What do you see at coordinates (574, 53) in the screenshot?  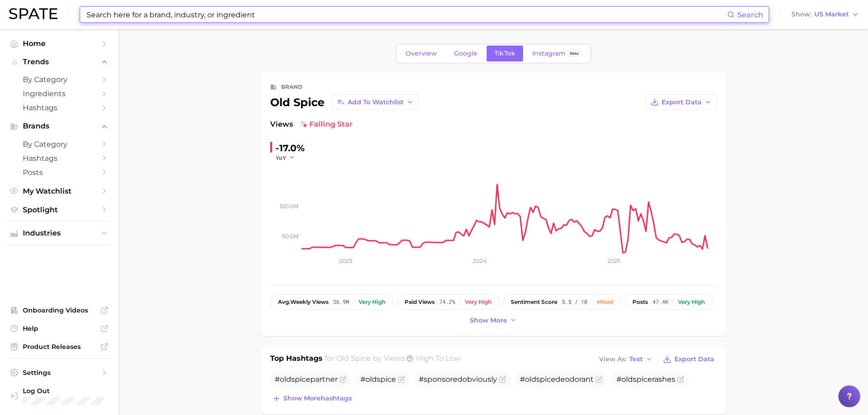 I see `span: Beta` at bounding box center [574, 53].